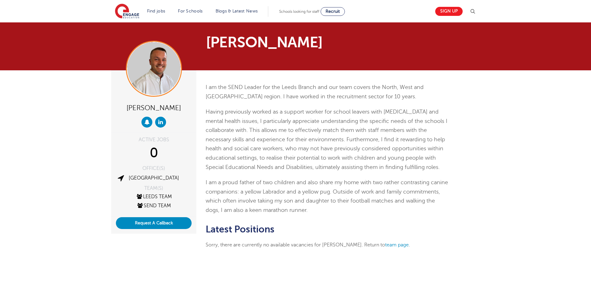 The image size is (591, 290). Describe the element at coordinates (156, 11) in the screenshot. I see `a: Find jobs` at that location.